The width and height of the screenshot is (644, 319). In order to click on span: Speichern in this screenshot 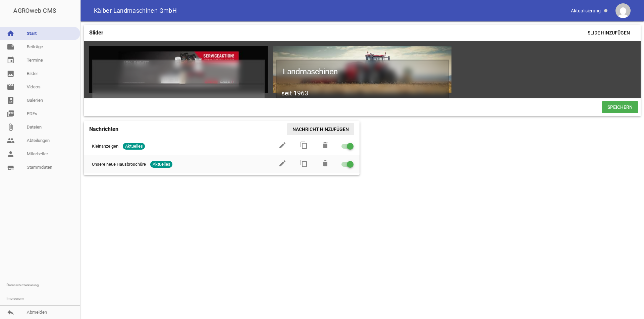, I will do `click(620, 107)`.